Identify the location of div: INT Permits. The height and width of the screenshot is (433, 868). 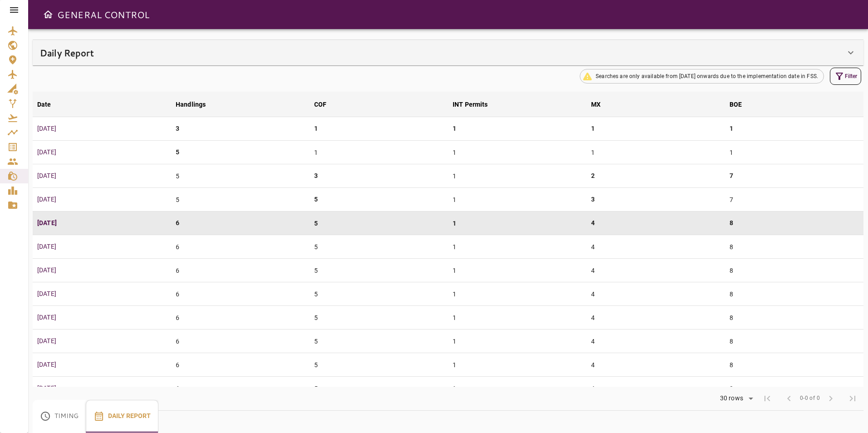
(470, 105).